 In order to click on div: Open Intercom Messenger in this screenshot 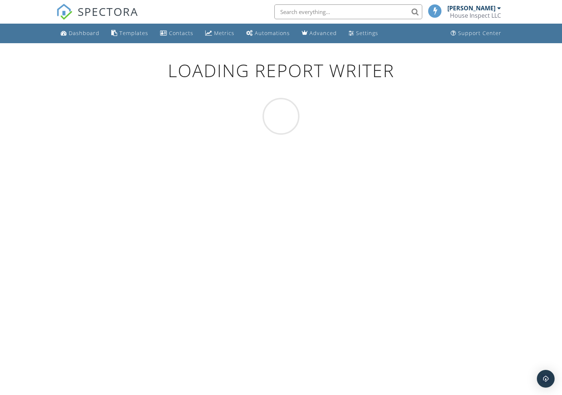, I will do `click(545, 379)`.